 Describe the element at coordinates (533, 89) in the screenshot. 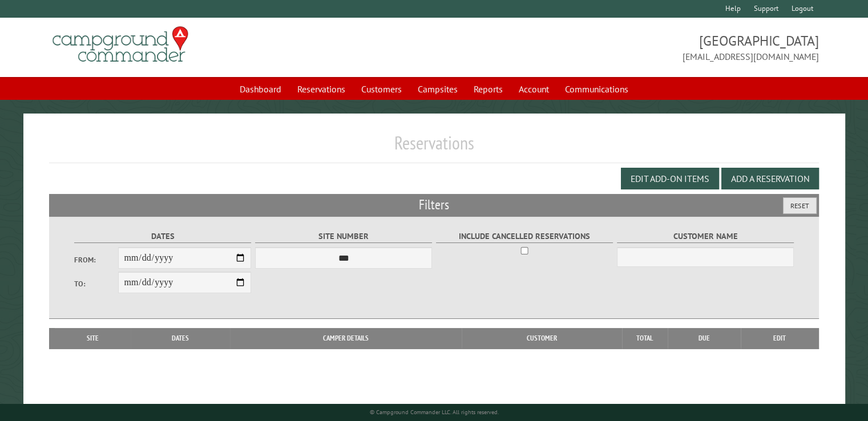

I see `a: Account` at that location.